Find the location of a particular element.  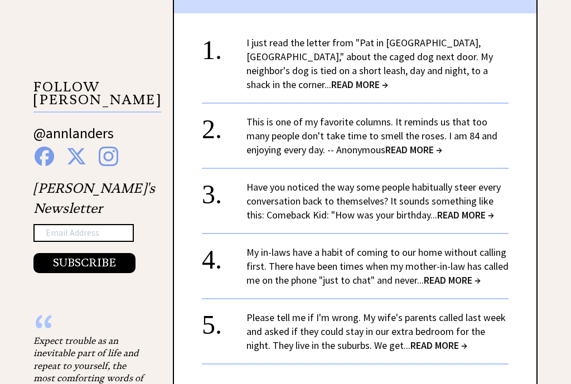

div: 4. is located at coordinates (224, 255).